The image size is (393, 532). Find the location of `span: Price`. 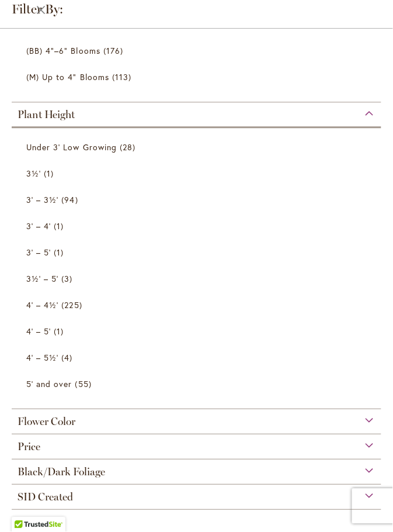

span: Price is located at coordinates (28, 447).